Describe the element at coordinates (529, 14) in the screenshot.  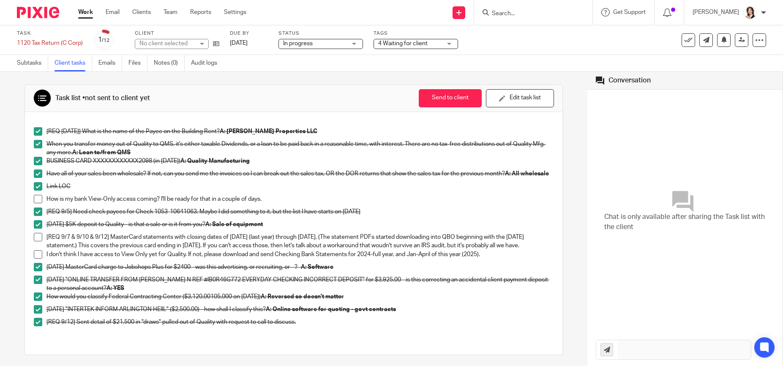
I see `input: Search` at that location.